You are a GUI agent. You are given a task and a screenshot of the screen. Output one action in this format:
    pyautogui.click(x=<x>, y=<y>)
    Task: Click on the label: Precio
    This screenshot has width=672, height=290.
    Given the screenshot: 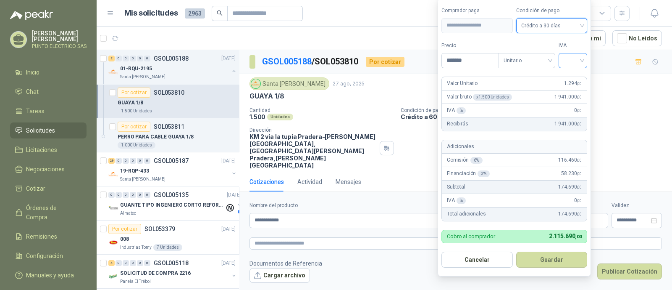 What is the action you would take?
    pyautogui.click(x=470, y=45)
    